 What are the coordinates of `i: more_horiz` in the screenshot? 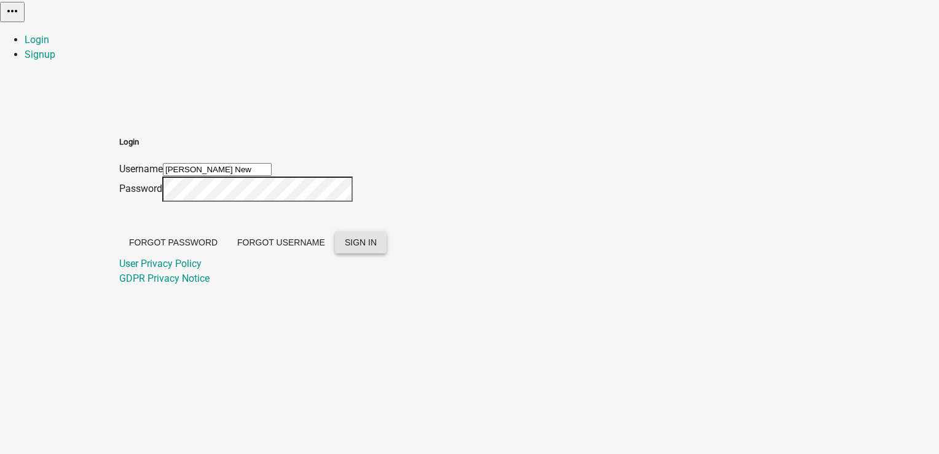 It's located at (12, 11).